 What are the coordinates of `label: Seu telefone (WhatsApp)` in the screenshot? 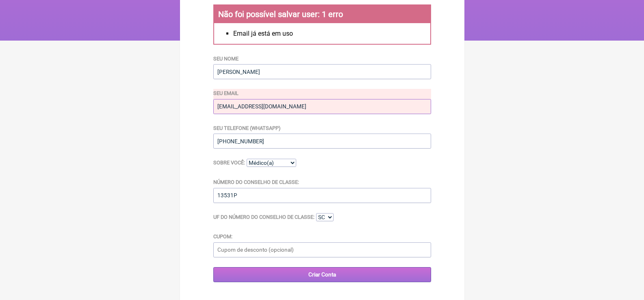 It's located at (247, 128).